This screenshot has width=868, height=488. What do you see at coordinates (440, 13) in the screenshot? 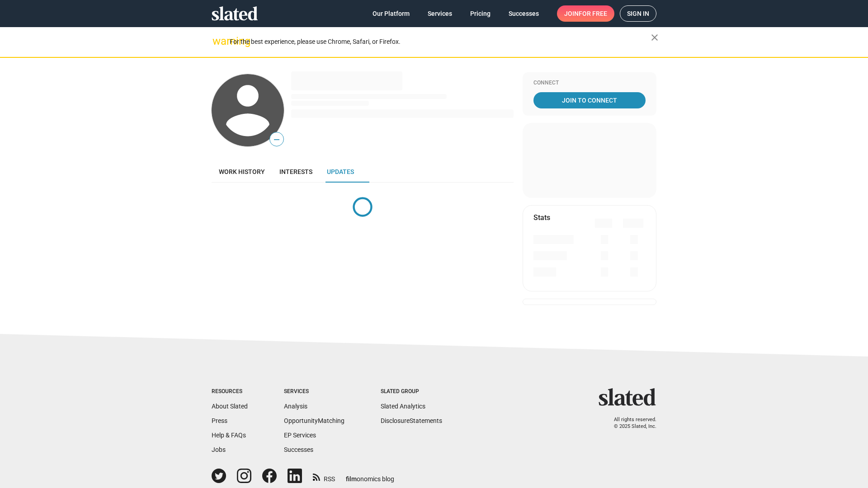
I see `span: Services` at bounding box center [440, 13].